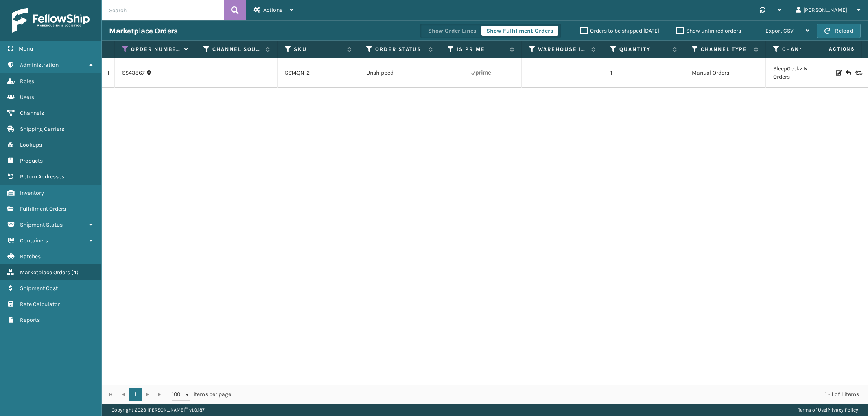  What do you see at coordinates (562, 49) in the screenshot?
I see `label: Warehouse Information` at bounding box center [562, 49].